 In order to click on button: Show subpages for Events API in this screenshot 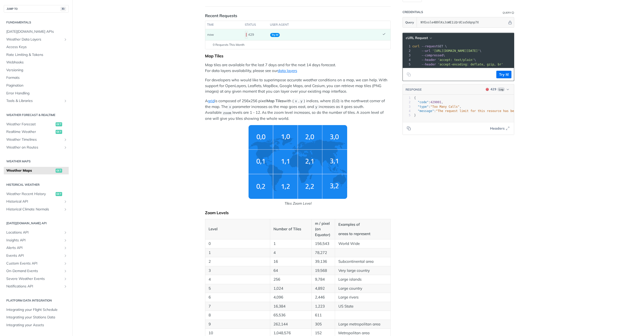, I will do `click(65, 256)`.